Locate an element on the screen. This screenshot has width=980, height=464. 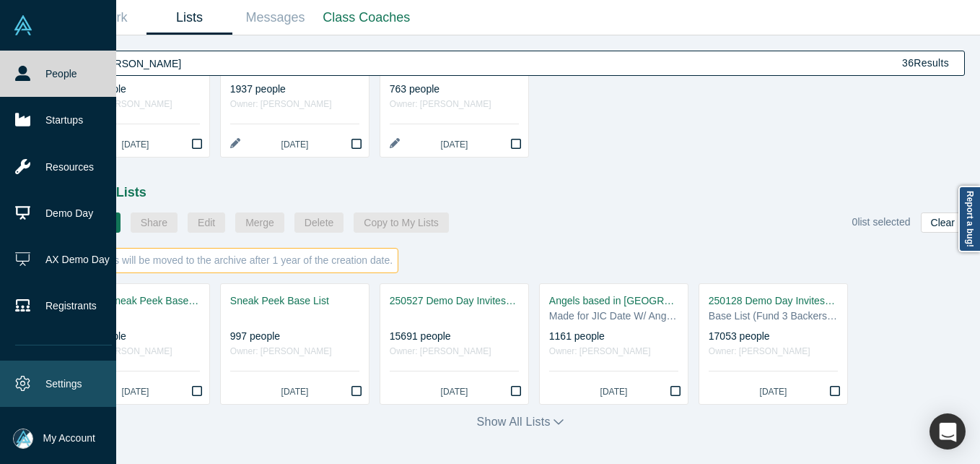
div: Copy of Sneak Peek Base List is located at coordinates (135, 301).